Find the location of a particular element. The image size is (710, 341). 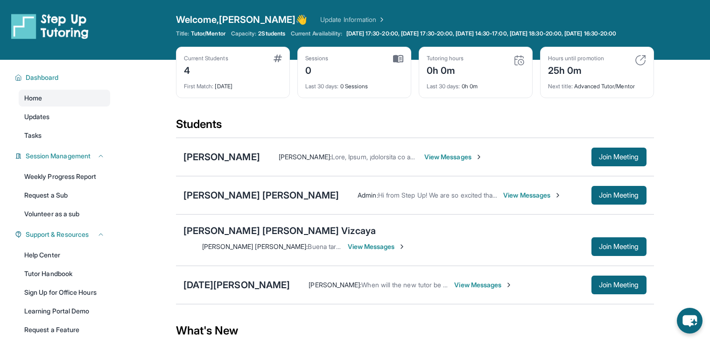

span: Tutor/Mentor is located at coordinates (208, 34).